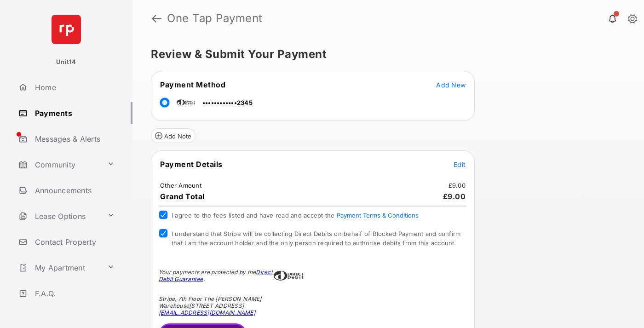  What do you see at coordinates (74, 242) in the screenshot?
I see `a: Contact Property` at bounding box center [74, 242].